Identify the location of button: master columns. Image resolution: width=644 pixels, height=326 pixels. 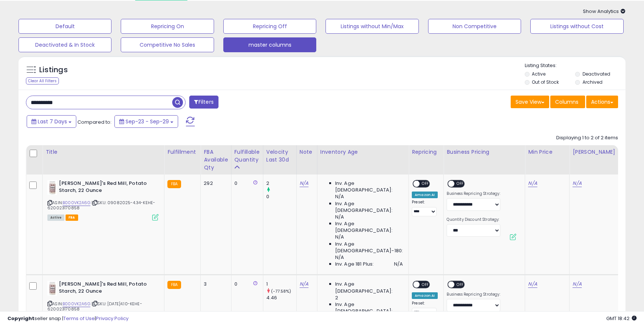
(270, 45).